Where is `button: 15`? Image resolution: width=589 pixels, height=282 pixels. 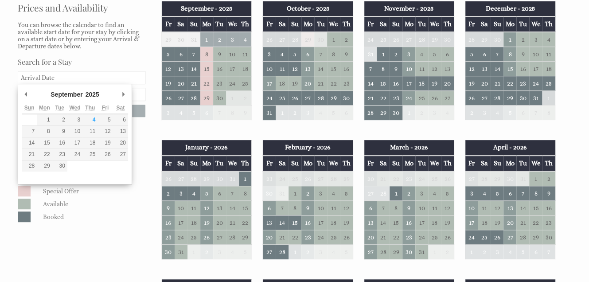 button: 15 is located at coordinates (44, 143).